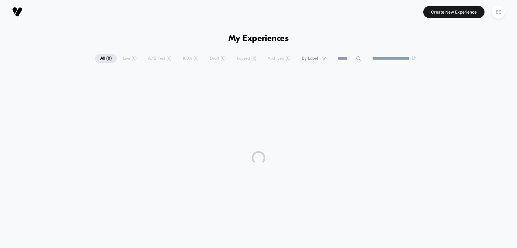 The height and width of the screenshot is (248, 517). What do you see at coordinates (106, 58) in the screenshot?
I see `span: All ( 0 )` at bounding box center [106, 58].